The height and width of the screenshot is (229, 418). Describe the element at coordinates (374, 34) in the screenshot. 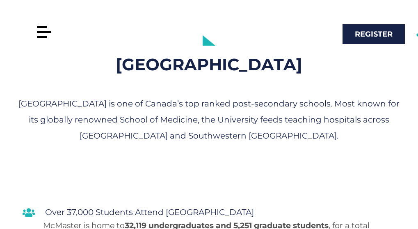

I see `a: Register` at that location.